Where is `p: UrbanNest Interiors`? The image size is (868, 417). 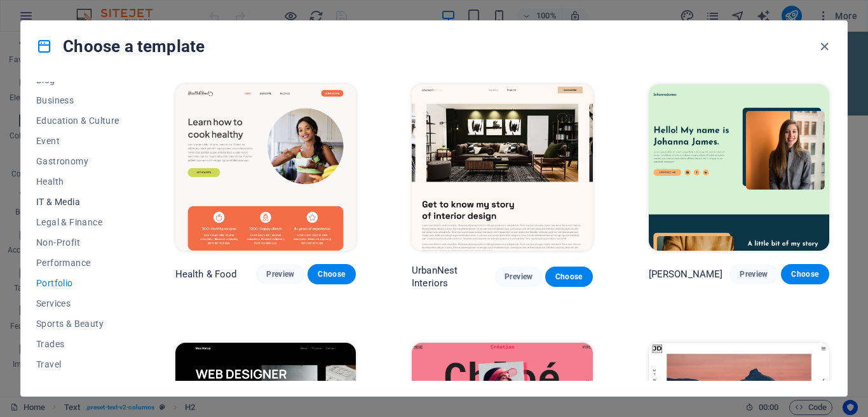
p: UrbanNest Interiors is located at coordinates (453, 277).